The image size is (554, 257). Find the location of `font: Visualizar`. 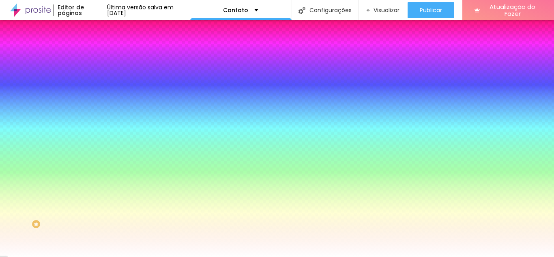

font: Visualizar is located at coordinates (387, 10).